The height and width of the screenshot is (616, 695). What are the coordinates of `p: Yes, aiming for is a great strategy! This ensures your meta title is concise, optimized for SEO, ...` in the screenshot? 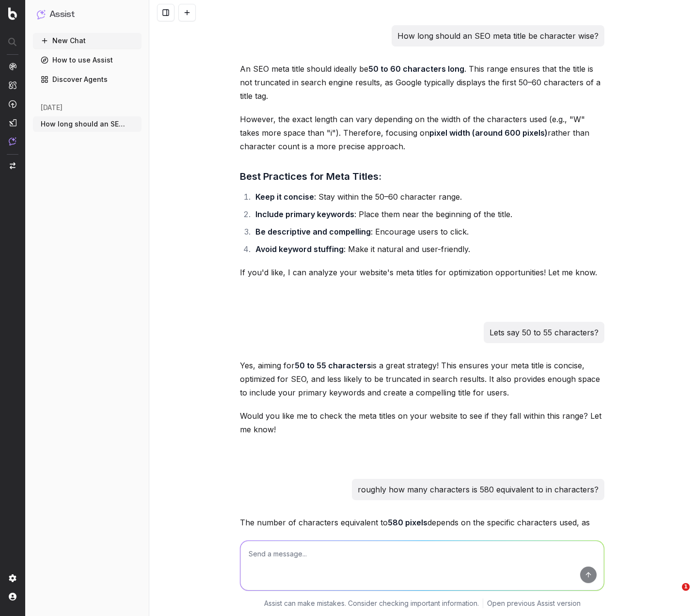 It's located at (422, 379).